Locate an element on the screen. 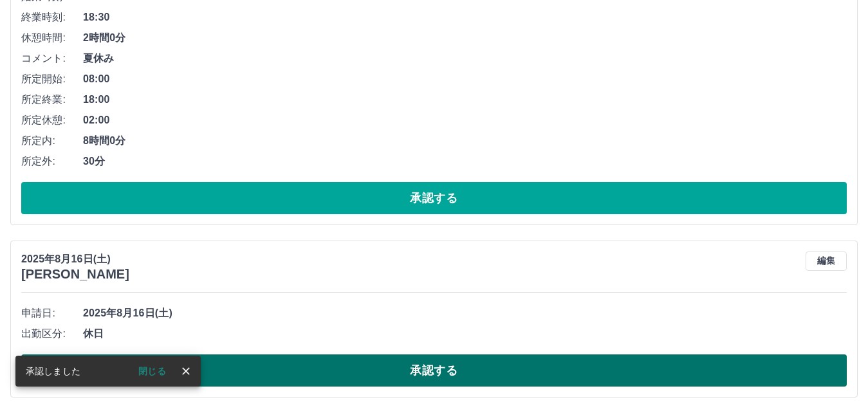 This screenshot has height=402, width=868. span: 2025年8月16日(土) is located at coordinates (464, 313).